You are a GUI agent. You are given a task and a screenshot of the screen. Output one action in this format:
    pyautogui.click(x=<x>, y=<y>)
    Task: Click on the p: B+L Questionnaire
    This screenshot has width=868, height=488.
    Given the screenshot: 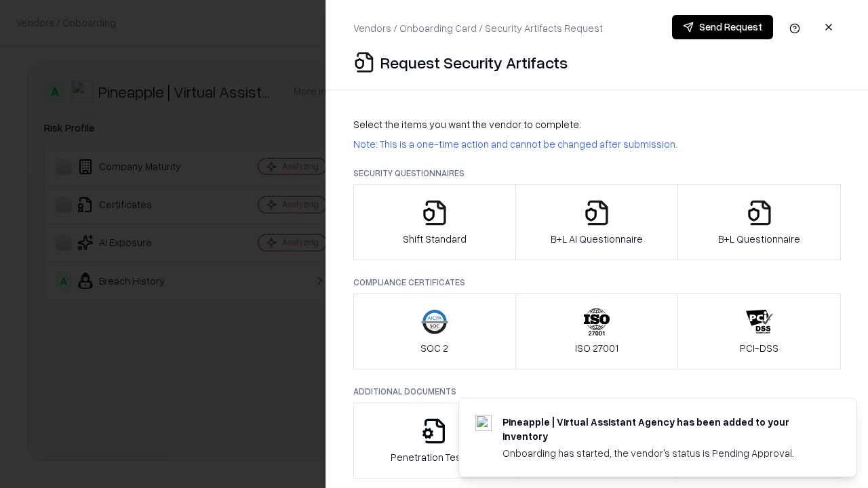 What is the action you would take?
    pyautogui.click(x=759, y=239)
    